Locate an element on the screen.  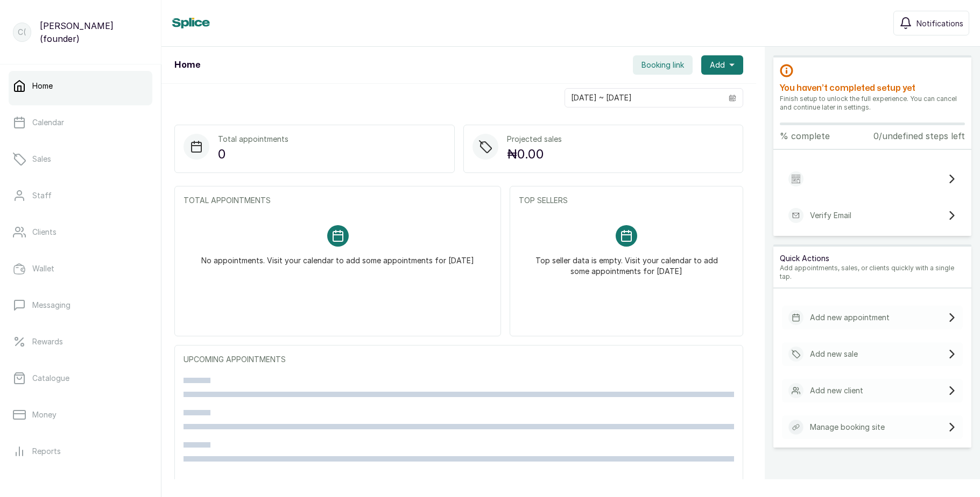
span: Notifications is located at coordinates (940, 23).